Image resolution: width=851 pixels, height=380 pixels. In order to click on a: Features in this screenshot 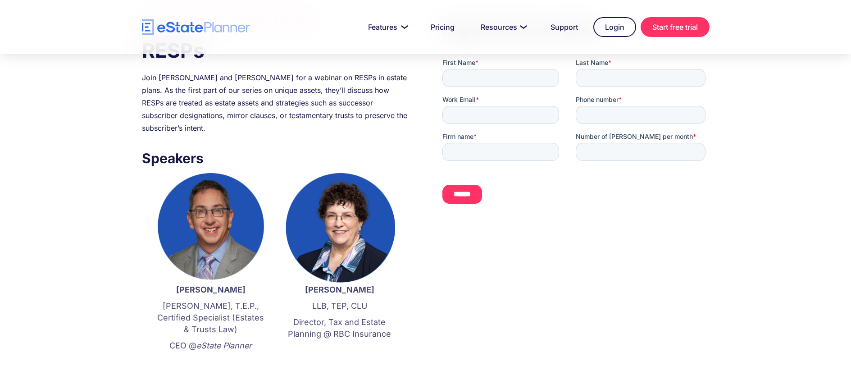, I will do `click(386, 27)`.